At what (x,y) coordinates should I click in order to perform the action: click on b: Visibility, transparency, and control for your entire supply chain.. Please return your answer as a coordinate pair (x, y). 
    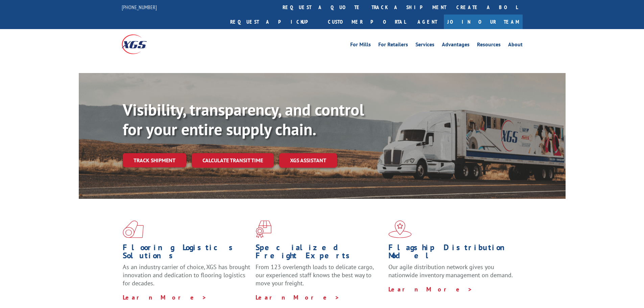
    Looking at the image, I should click on (244, 119).